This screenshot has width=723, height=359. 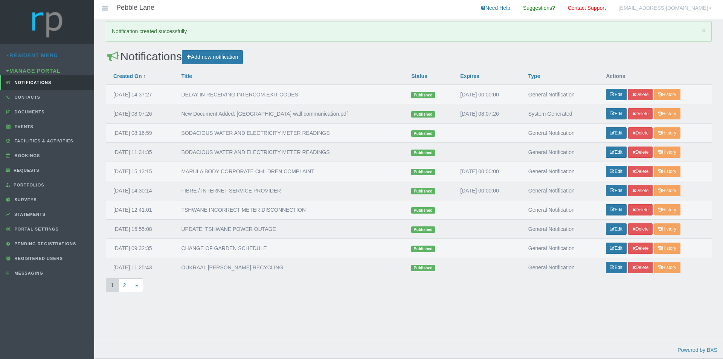 I want to click on div: Notification created successfully, so click(x=409, y=31).